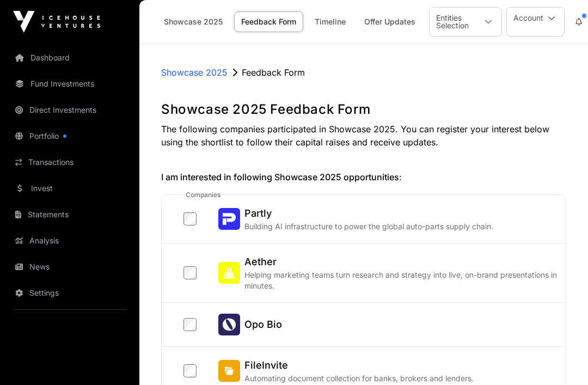 The image size is (588, 385). Describe the element at coordinates (229, 219) in the screenshot. I see `img: Partly` at that location.